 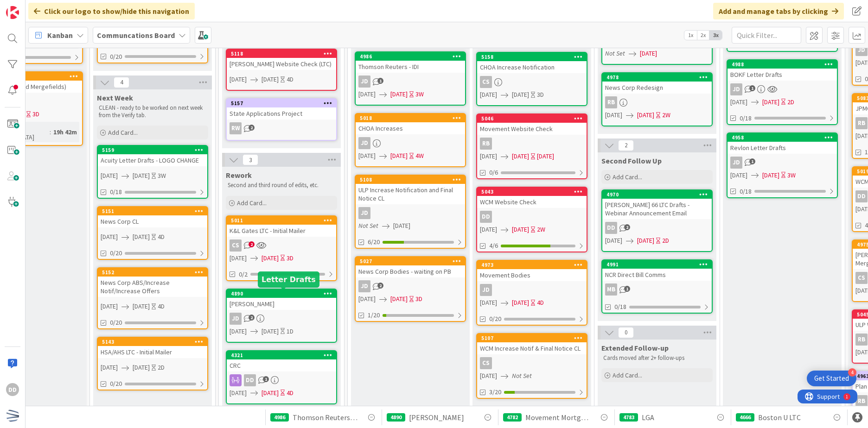 I want to click on span: 3, so click(x=250, y=160).